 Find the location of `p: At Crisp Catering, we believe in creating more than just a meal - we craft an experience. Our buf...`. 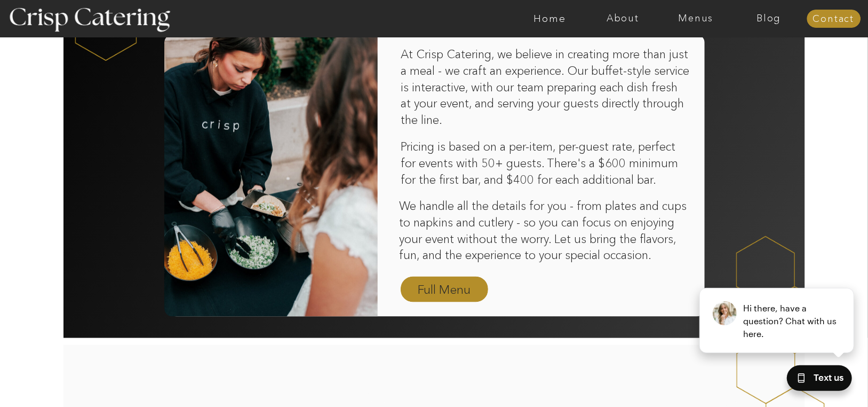

p: At Crisp Catering, we believe in creating more than just a meal - we craft an experience. Our buf... is located at coordinates (545, 97).